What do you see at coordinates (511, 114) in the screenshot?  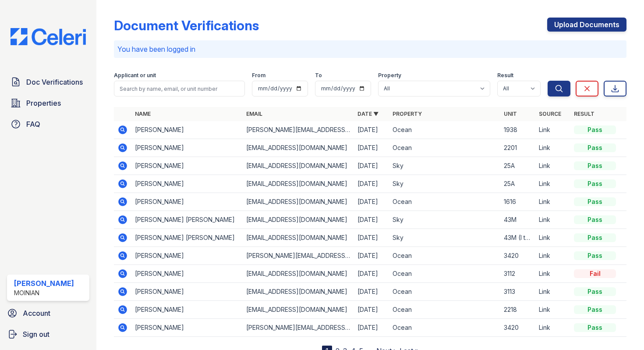 I see `a: Unit` at bounding box center [511, 114].